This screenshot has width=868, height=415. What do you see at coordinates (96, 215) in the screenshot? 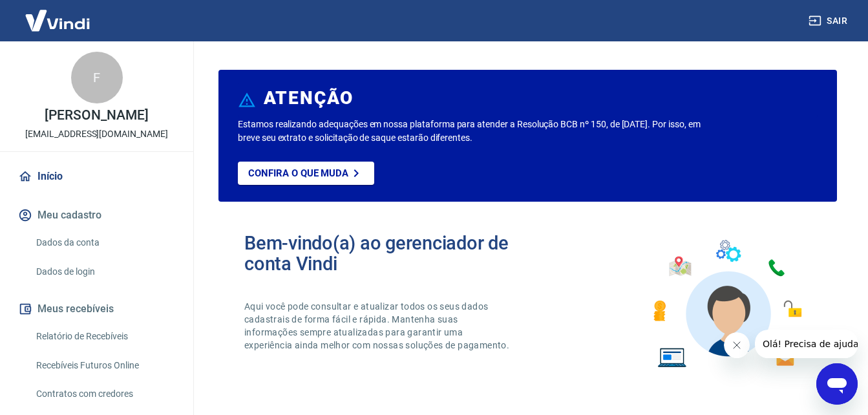
I see `button: Meu cadastro` at bounding box center [96, 215].